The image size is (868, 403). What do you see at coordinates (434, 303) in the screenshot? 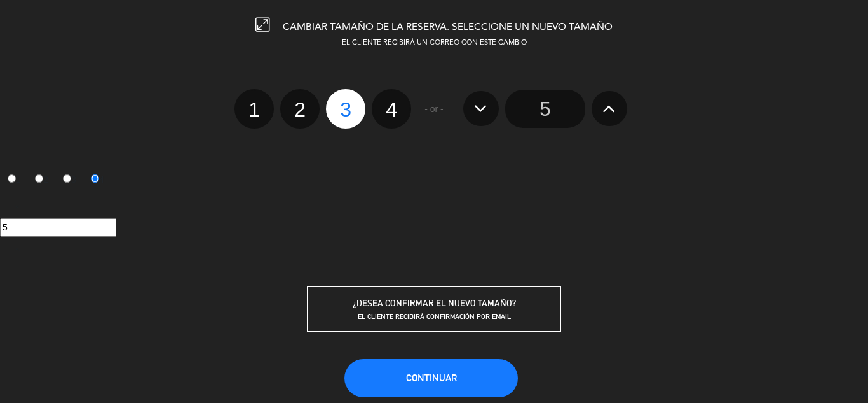
I see `span: ¿DESEA CONFIRMAR EL NUEVO TAMAÑO?` at bounding box center [434, 303].